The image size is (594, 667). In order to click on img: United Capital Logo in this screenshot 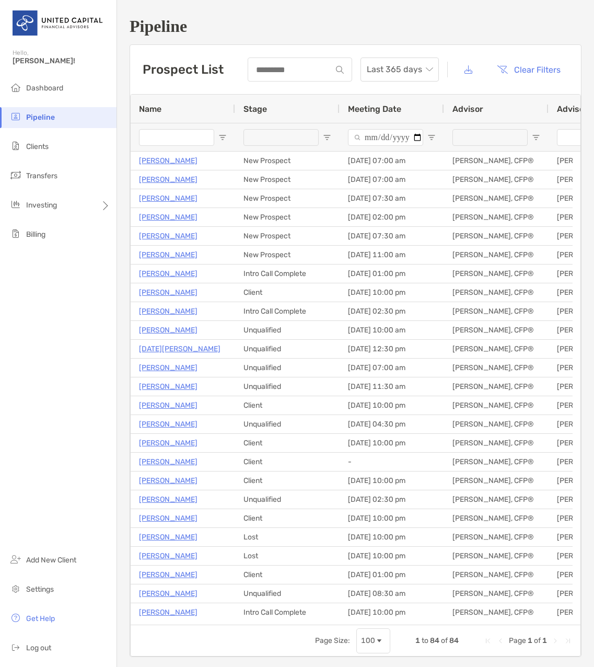, I will do `click(58, 23)`.